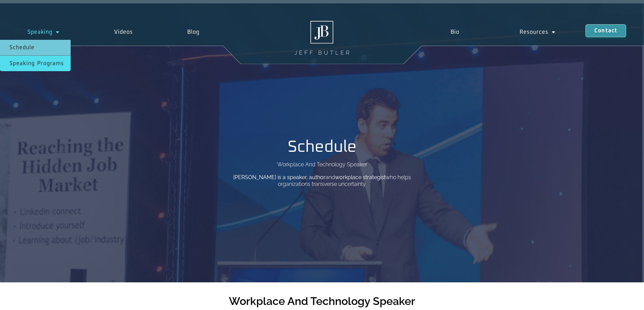  I want to click on p: and who helps organizations transverse uncertainty., so click(322, 181).